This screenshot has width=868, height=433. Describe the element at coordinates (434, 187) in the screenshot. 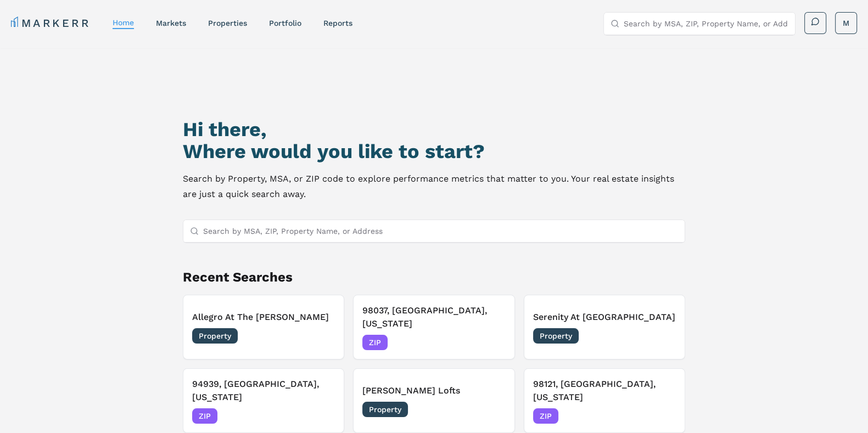

I see `p: Search by Property, MSA, or ZIP code to explore performance metrics that matter to you. Your real...` at that location.